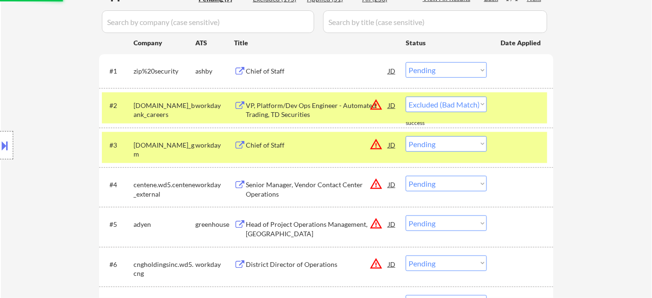 The height and width of the screenshot is (298, 652). Describe the element at coordinates (215, 43) in the screenshot. I see `div: ATS` at that location.